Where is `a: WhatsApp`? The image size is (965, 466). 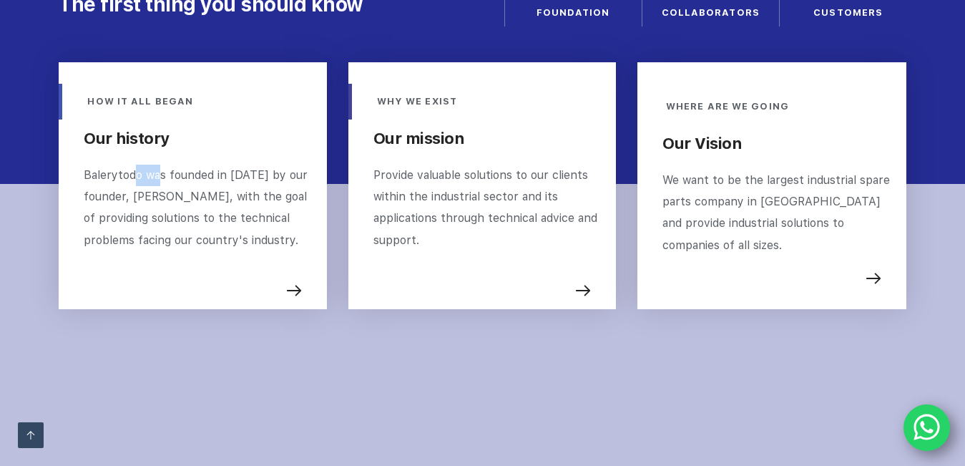 a: WhatsApp is located at coordinates (927, 428).